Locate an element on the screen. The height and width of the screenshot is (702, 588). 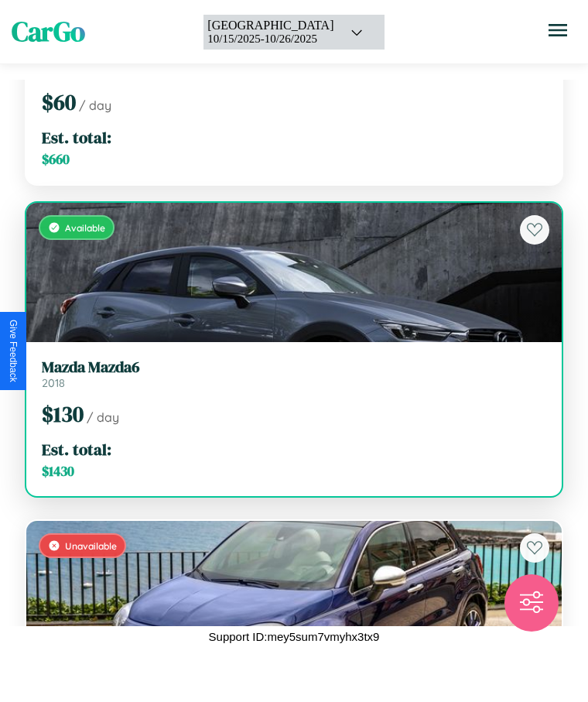
span: $ 60 is located at coordinates (59, 102).